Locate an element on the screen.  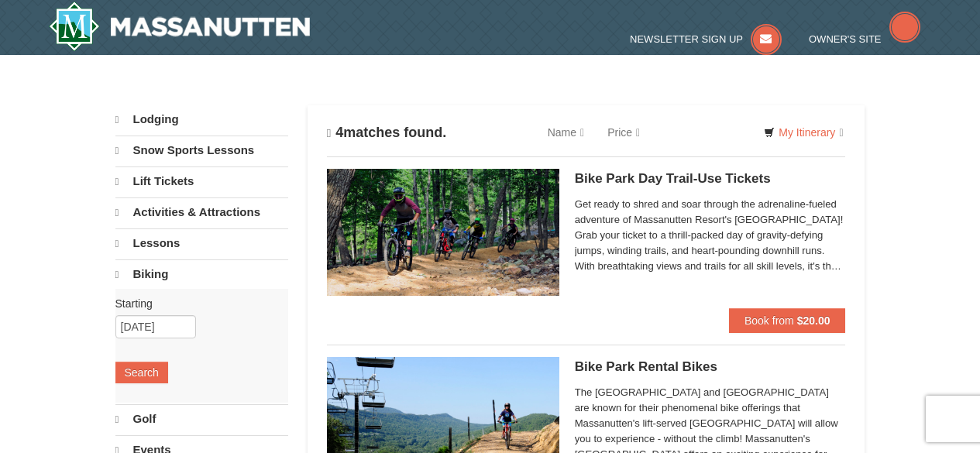
a: Snow Sports Lessons is located at coordinates (201, 150).